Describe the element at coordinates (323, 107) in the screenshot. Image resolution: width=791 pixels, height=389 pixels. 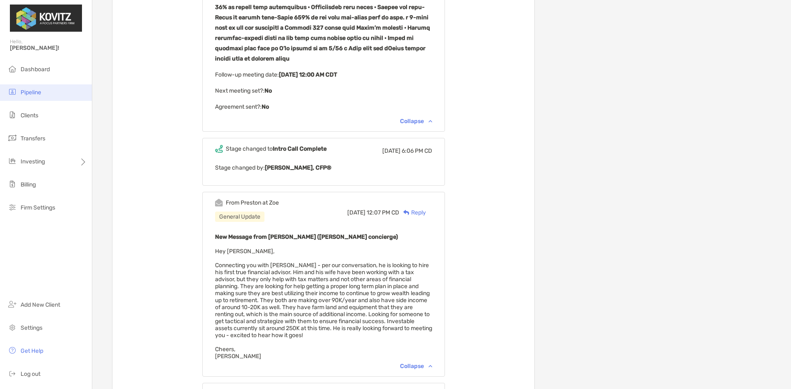
I see `p: Agreement sent? :` at that location.